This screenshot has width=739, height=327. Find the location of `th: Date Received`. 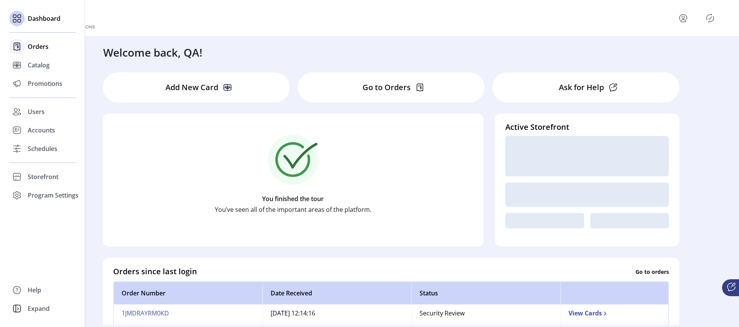

th: Date Received is located at coordinates (337, 293).